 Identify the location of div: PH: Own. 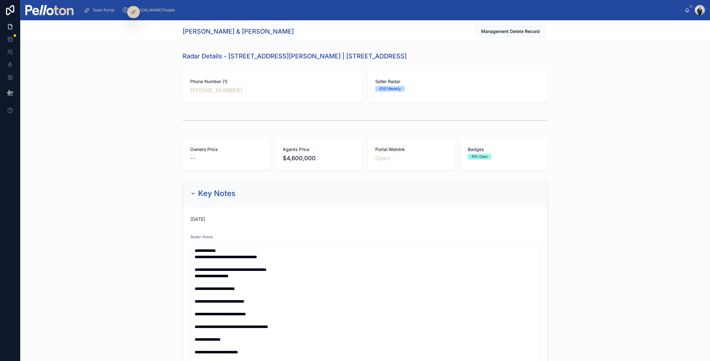
(480, 157).